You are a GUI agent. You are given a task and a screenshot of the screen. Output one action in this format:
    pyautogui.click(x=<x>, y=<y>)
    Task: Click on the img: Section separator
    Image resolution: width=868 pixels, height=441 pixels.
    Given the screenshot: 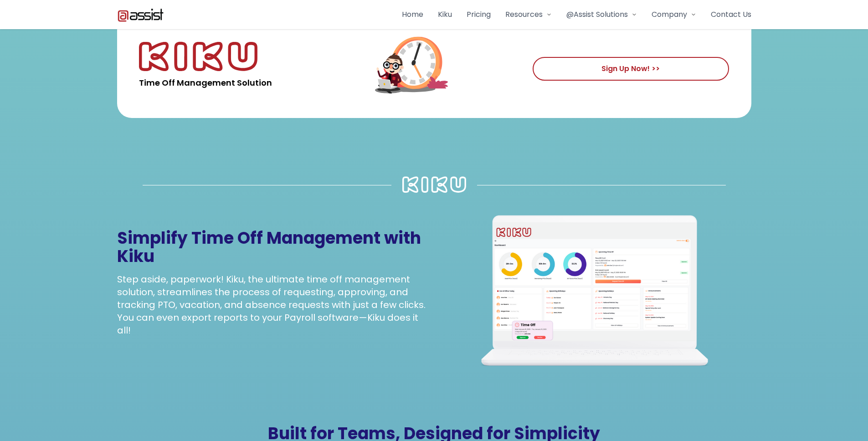 What is the action you would take?
    pyautogui.click(x=434, y=185)
    